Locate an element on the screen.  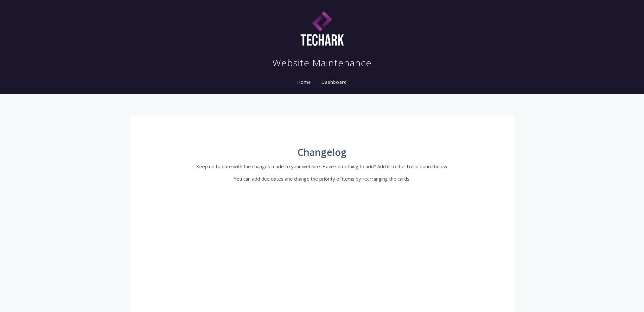
p: You can add due dates and change the priority of items by rearranging the cards. is located at coordinates (322, 179).